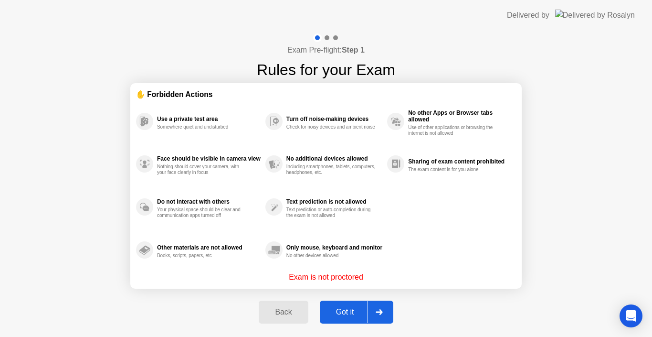 The height and width of the screenshot is (337, 652). Describe the element at coordinates (326, 94) in the screenshot. I see `div: ✋ Forbidden Actions` at that location.